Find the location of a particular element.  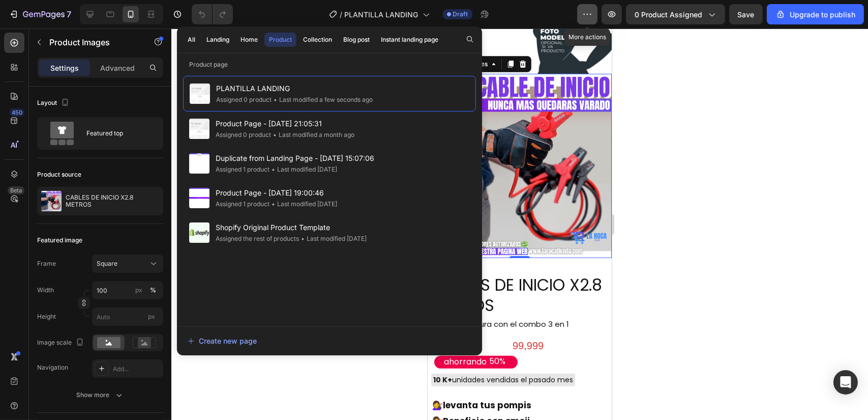

div: Assigned the rest of products is located at coordinates (258, 239).